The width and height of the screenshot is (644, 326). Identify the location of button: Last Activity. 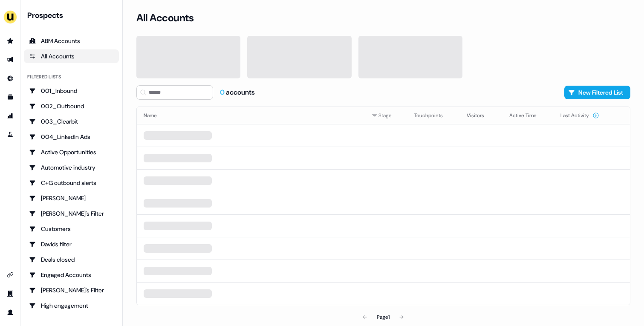
(579, 116).